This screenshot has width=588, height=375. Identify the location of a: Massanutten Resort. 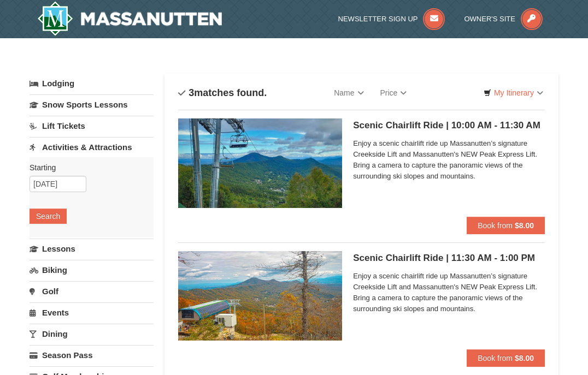
(129, 18).